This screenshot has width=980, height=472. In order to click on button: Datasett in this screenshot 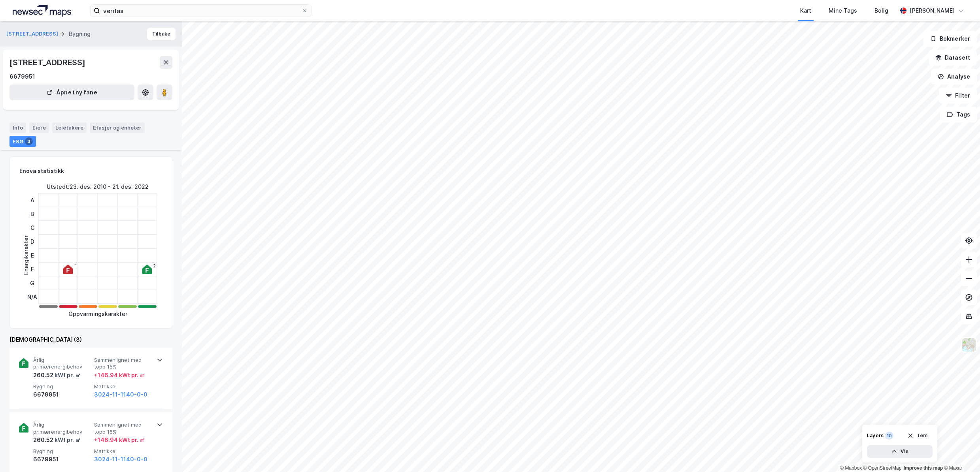, I will do `click(953, 58)`.